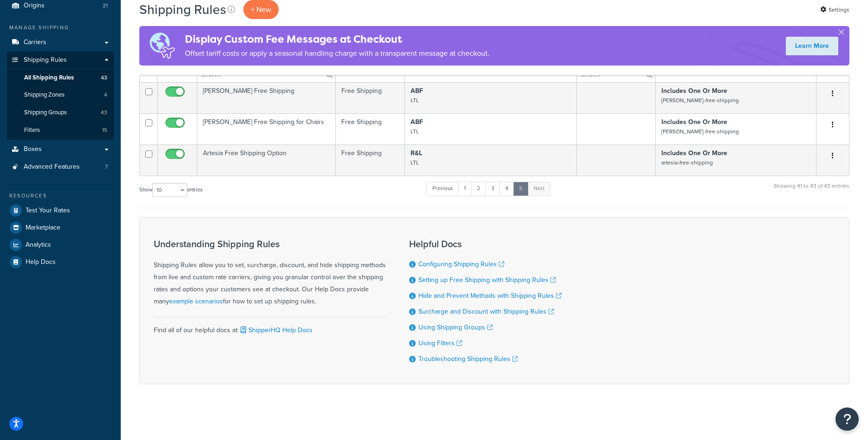 The width and height of the screenshot is (868, 440). Describe the element at coordinates (105, 5) in the screenshot. I see `span: 21` at that location.